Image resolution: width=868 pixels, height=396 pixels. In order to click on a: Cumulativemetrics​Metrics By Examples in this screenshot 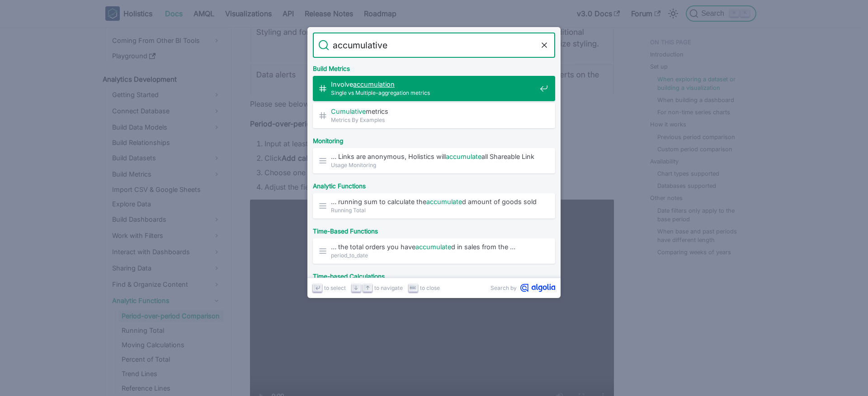, I will do `click(434, 116)`.